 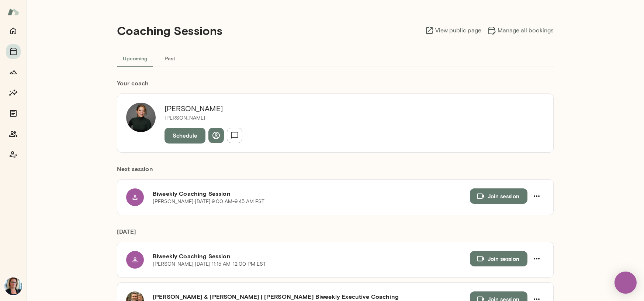 What do you see at coordinates (335, 83) in the screenshot?
I see `h6: Your coach` at bounding box center [335, 83].